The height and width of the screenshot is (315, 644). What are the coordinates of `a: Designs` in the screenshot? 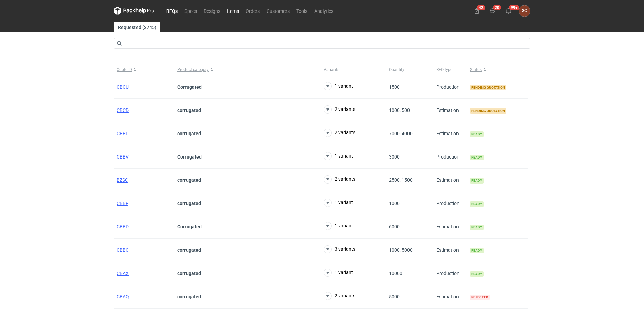 It's located at (212, 11).